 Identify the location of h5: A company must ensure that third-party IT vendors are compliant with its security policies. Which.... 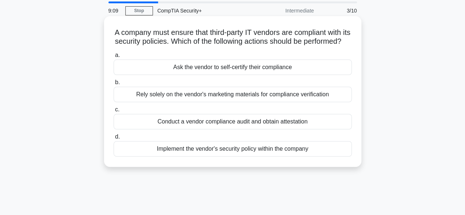
(232, 37).